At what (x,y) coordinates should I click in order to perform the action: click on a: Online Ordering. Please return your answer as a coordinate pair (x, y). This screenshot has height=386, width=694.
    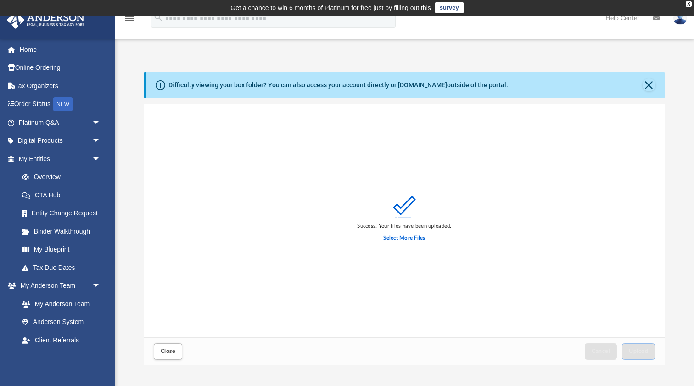
    Looking at the image, I should click on (61, 68).